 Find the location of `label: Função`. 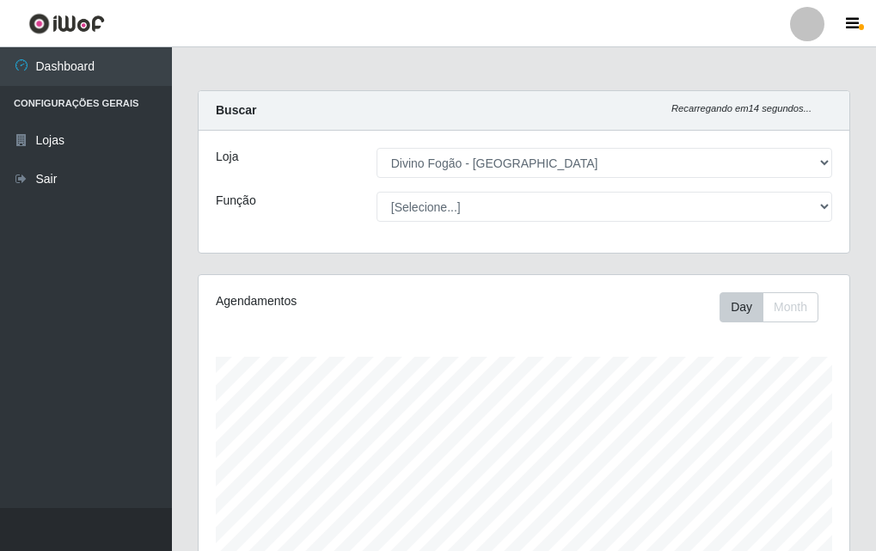

label: Função is located at coordinates (236, 200).